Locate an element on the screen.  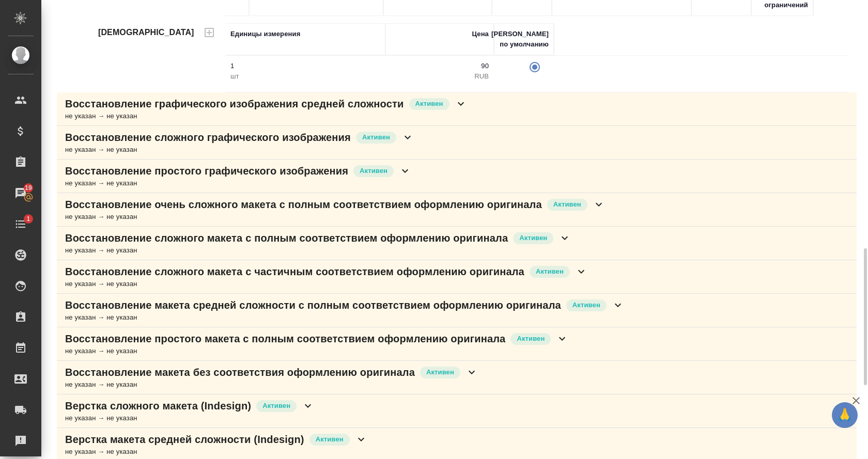
div: Восстановление графического изображения средней сложностиАктивенне указан → не указан is located at coordinates (457, 109).